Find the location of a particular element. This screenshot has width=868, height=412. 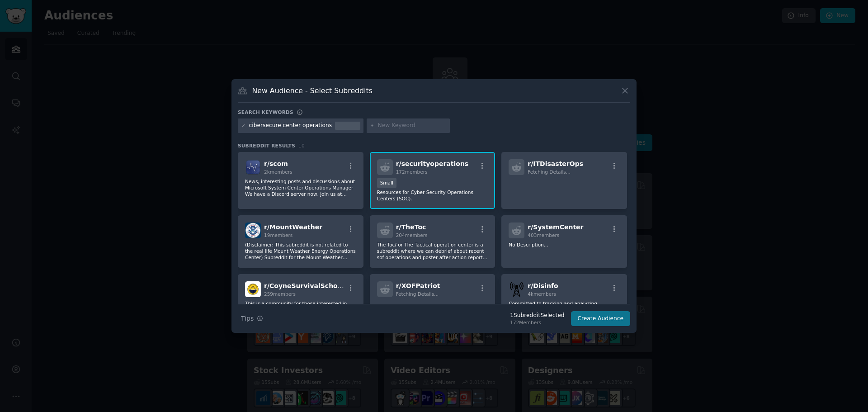

span: 172 members is located at coordinates (412, 172).